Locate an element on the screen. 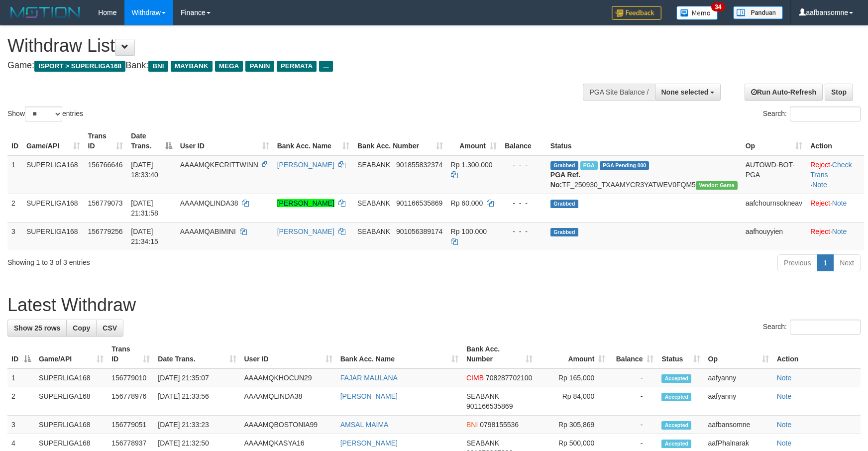 Image resolution: width=868 pixels, height=451 pixels. span: Copy is located at coordinates (81, 328).